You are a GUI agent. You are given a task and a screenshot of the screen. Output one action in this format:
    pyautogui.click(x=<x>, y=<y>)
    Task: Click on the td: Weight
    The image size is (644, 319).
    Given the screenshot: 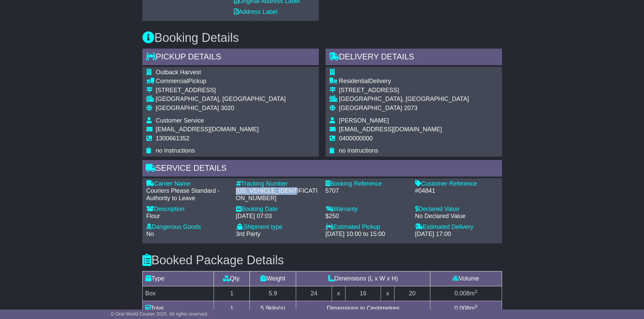 What is the action you would take?
    pyautogui.click(x=273, y=279)
    